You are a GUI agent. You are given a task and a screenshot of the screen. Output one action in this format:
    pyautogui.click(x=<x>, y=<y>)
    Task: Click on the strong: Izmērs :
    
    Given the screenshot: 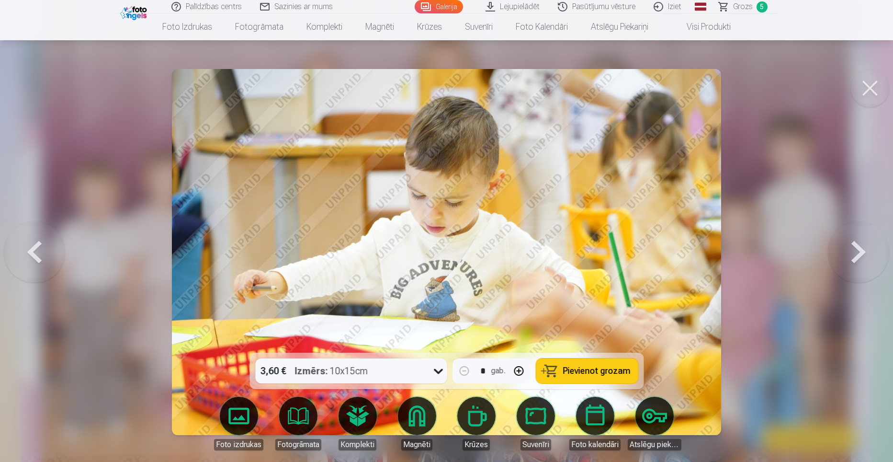 What is the action you would take?
    pyautogui.click(x=311, y=371)
    